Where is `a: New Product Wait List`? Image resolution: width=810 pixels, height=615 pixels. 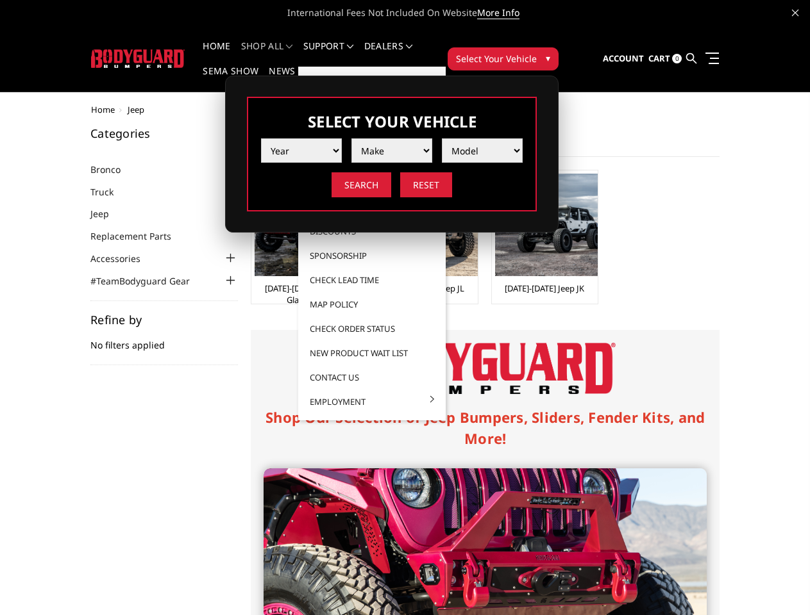
a: New Product Wait List is located at coordinates (372, 353).